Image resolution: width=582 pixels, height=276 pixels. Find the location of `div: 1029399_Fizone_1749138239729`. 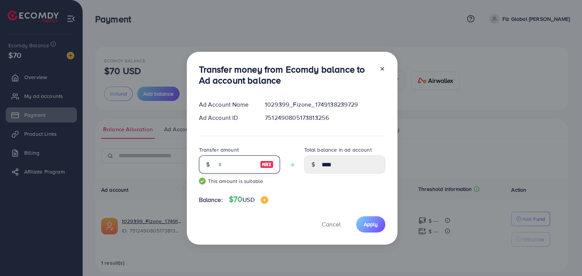

div: 1029399_Fizone_1749138239729 is located at coordinates (325, 105).